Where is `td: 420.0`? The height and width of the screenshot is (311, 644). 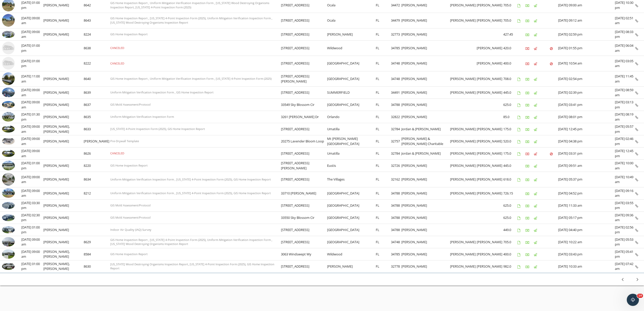
td: 420.0 is located at coordinates (510, 48).